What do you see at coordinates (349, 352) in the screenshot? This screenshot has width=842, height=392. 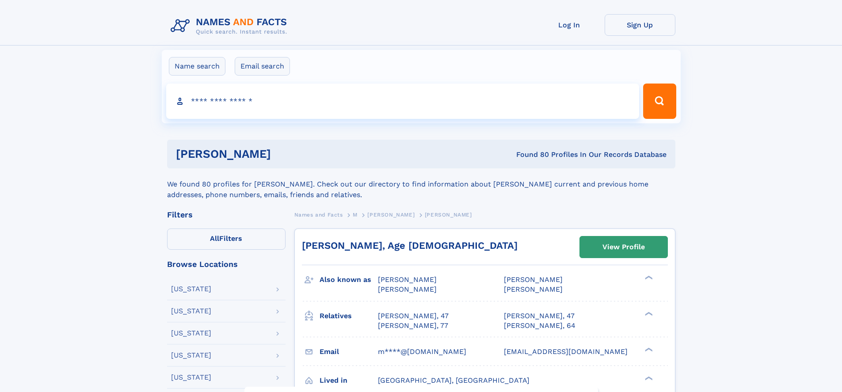 I see `h3: Email` at bounding box center [349, 352].